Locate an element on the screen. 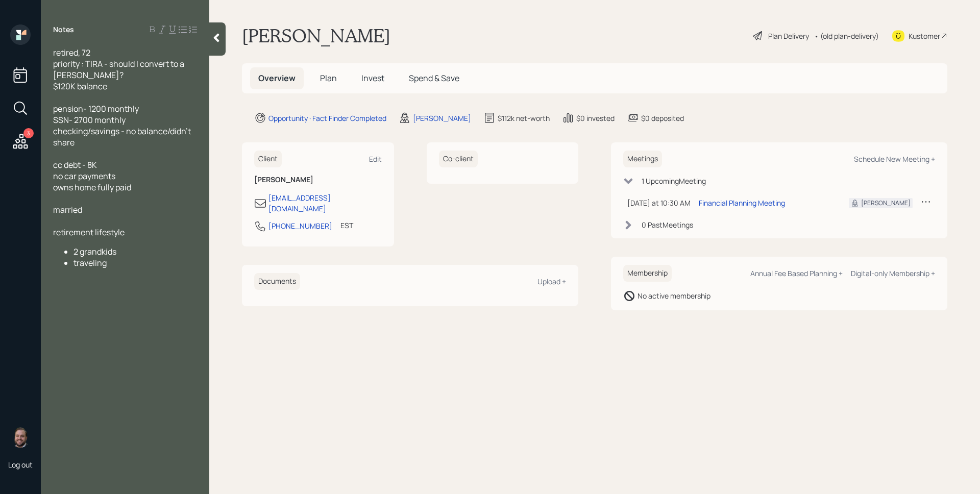 This screenshot has width=980, height=494. div: 0 Past Meeting s is located at coordinates (667, 225).